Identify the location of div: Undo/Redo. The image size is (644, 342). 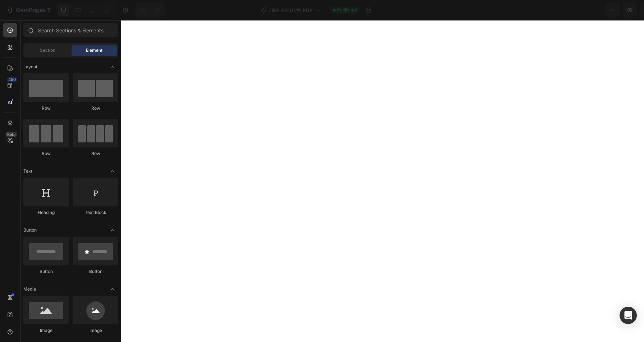
(150, 10).